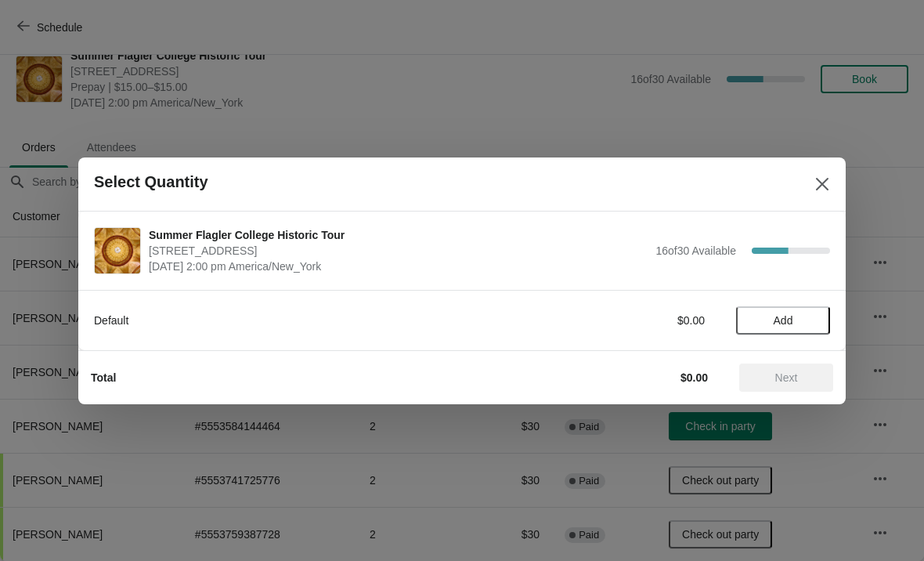 The height and width of the screenshot is (561, 924). Describe the element at coordinates (783, 320) in the screenshot. I see `button: Add` at that location.